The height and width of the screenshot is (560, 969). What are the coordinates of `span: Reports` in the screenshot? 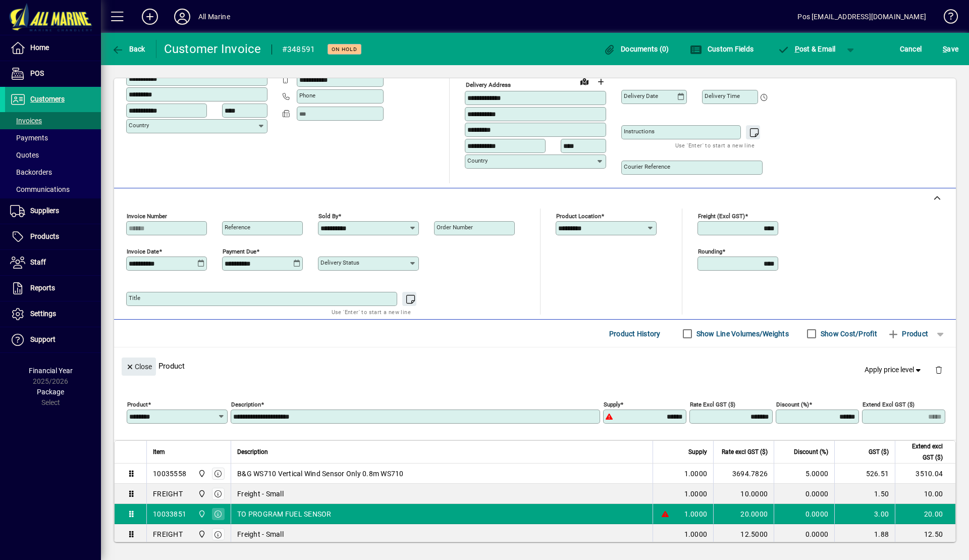 It's located at (43, 288).